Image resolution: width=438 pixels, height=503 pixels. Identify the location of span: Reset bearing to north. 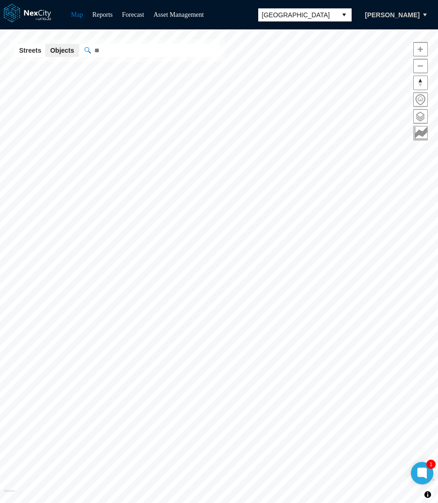
(420, 83).